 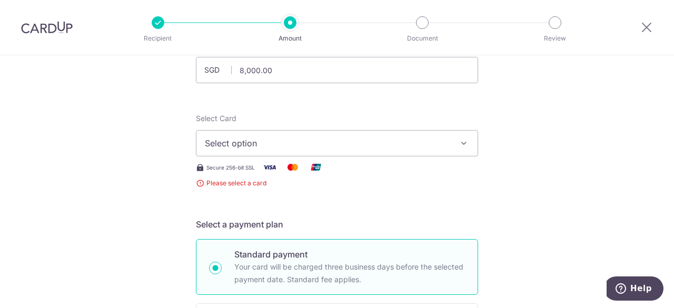 What do you see at coordinates (293, 167) in the screenshot?
I see `img: Mastercard` at bounding box center [293, 167].